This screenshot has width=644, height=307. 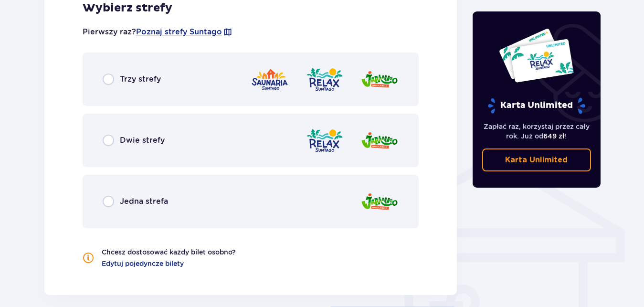 I want to click on p: Pierwszy raz?, so click(x=157, y=32).